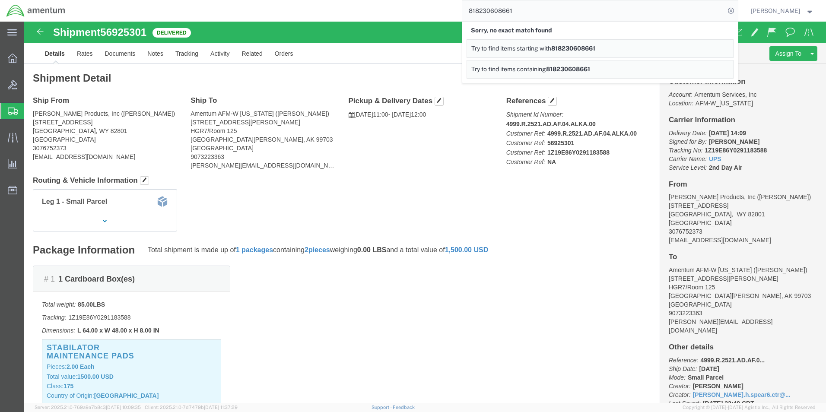 The height and width of the screenshot is (412, 826). What do you see at coordinates (511, 48) in the screenshot?
I see `span: Try to find items starting with` at bounding box center [511, 48].